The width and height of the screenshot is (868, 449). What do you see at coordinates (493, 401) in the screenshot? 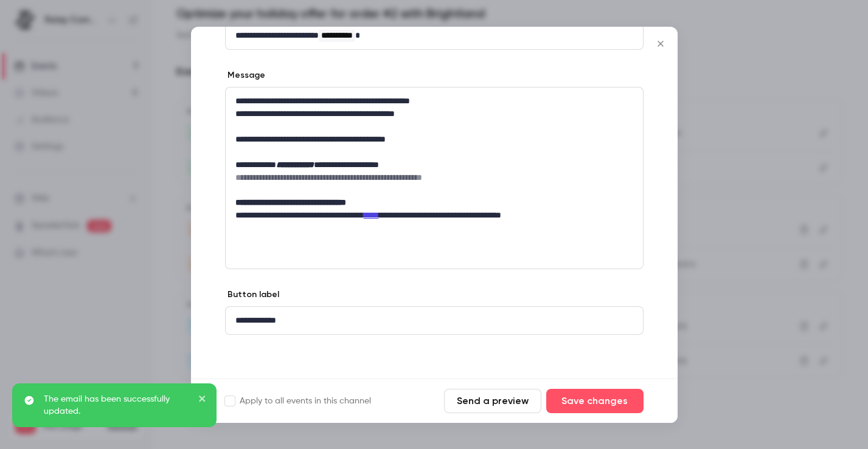
I see `button: Send a preview` at bounding box center [493, 401].